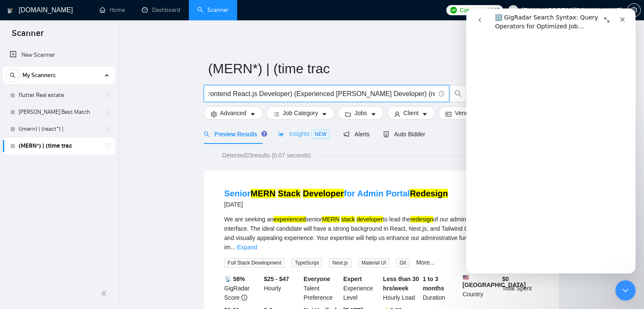 Image resolution: width=644 pixels, height=309 pixels. What do you see at coordinates (520, 289) in the screenshot?
I see `div: Total Spent` at bounding box center [520, 289].